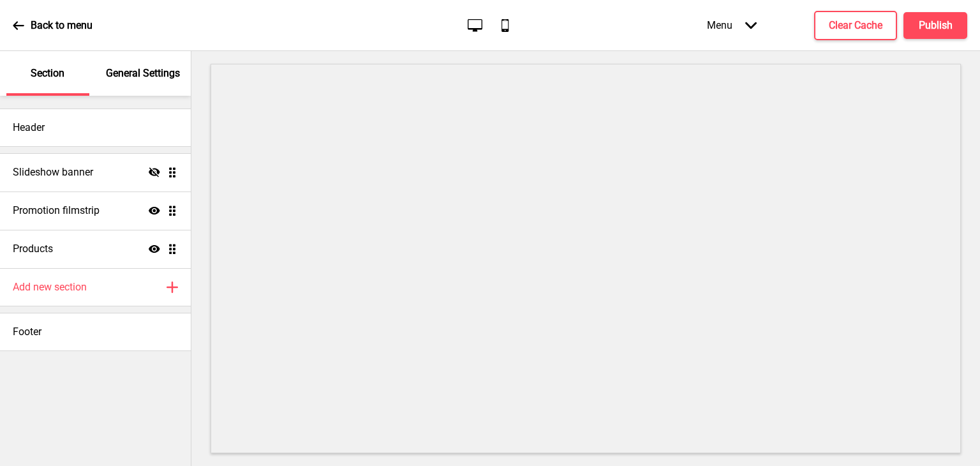 The image size is (980, 466). Describe the element at coordinates (856, 26) in the screenshot. I see `h4: Clear Cache` at that location.